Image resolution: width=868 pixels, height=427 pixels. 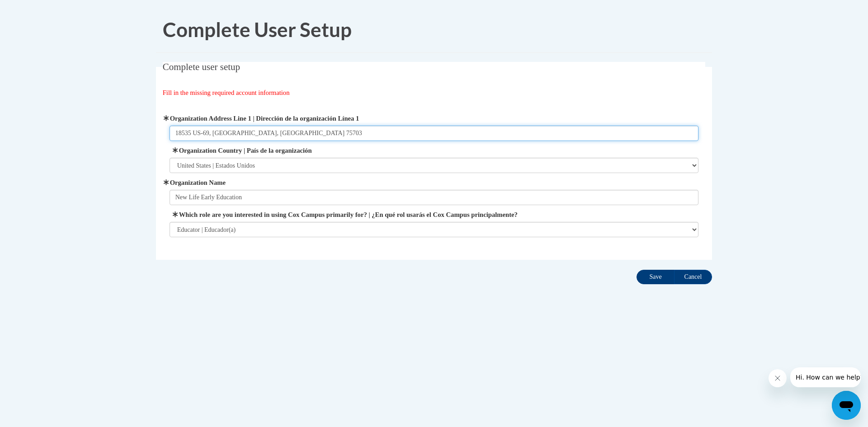 What do you see at coordinates (39, 10) in the screenshot?
I see `span: Hi. How can we help?` at bounding box center [39, 10].